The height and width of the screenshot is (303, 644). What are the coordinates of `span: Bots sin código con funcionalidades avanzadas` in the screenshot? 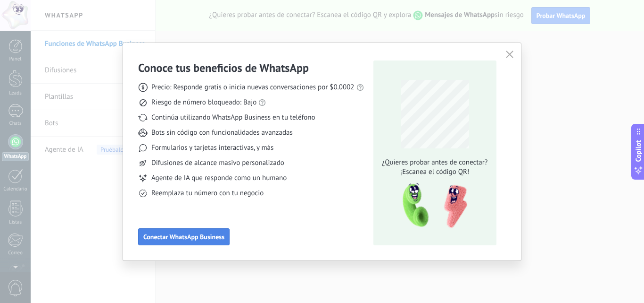 It's located at (222, 133).